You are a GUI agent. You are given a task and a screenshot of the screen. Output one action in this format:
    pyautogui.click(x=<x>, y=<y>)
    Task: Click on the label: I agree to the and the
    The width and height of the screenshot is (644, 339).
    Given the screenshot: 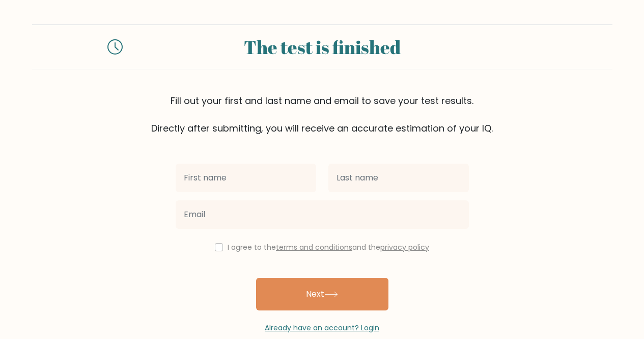 What is the action you would take?
    pyautogui.click(x=328, y=247)
    